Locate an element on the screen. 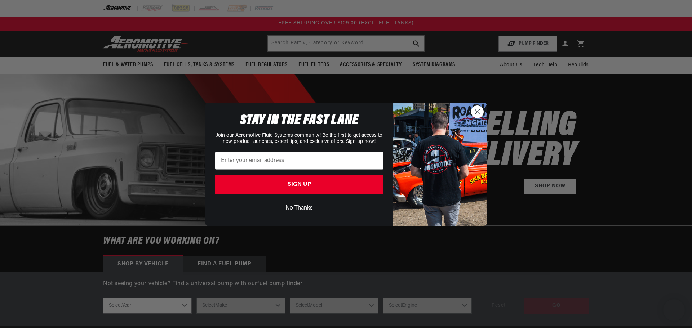  button: SIGN UP is located at coordinates (299, 185).